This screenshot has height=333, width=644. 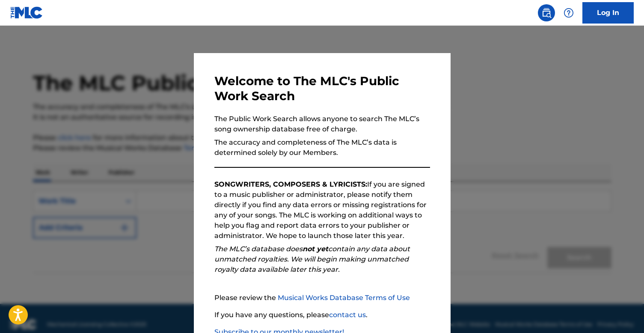 I want to click on em: The MLC’s database does contain any data about unmatched royalties. We will begin making unmatche..., so click(x=312, y=259).